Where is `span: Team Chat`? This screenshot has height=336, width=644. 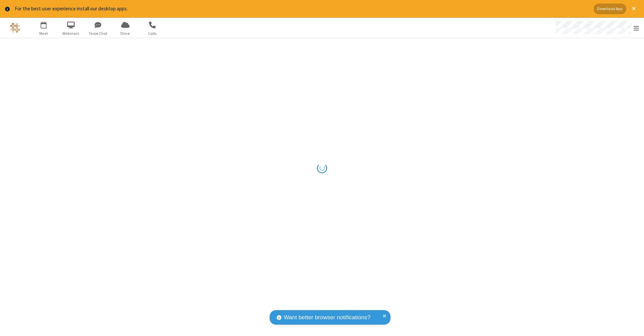 span: Team Chat is located at coordinates (98, 34).